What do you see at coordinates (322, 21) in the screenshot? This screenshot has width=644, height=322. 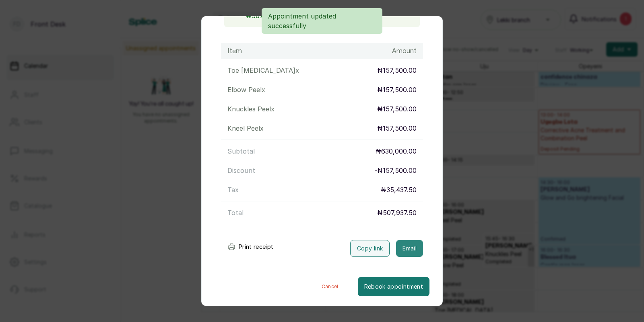 I see `p: Appointment updated successfully` at bounding box center [322, 21].